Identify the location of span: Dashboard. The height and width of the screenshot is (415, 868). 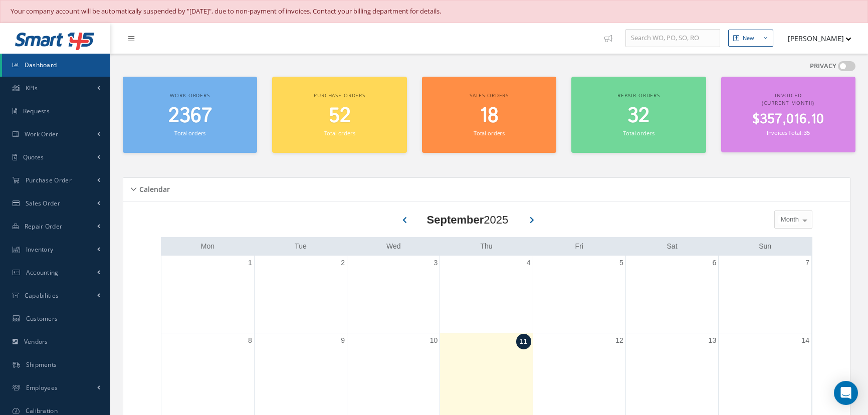
(41, 65).